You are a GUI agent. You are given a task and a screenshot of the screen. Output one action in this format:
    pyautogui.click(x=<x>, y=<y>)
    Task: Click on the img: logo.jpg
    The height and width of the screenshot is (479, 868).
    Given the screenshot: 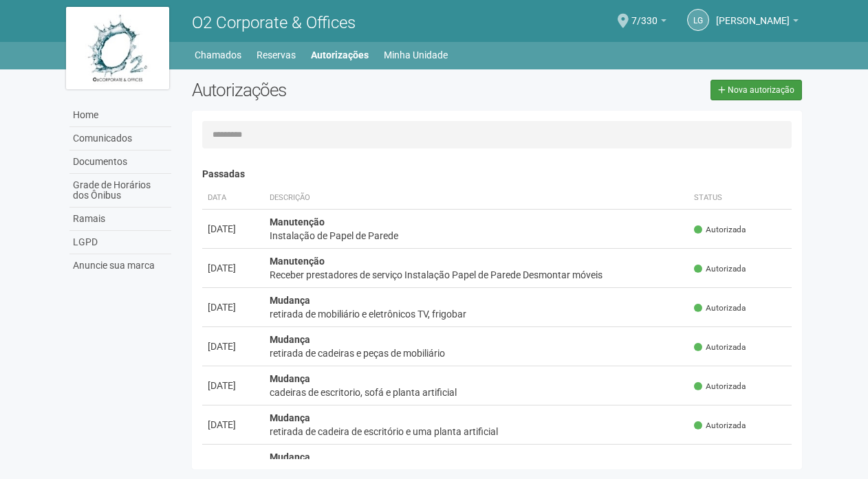 What is the action you would take?
    pyautogui.click(x=118, y=48)
    